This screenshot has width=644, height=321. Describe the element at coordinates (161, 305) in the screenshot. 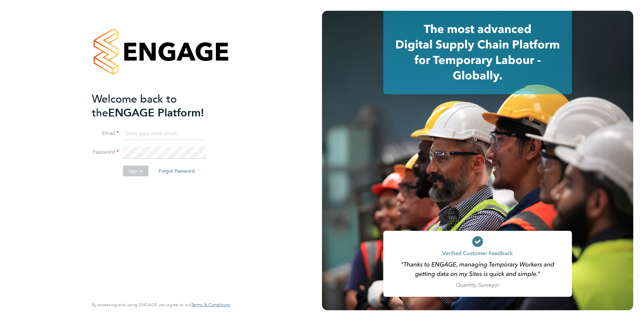

I see `span: By accessing and using ENGAGE you agree to our` at that location.